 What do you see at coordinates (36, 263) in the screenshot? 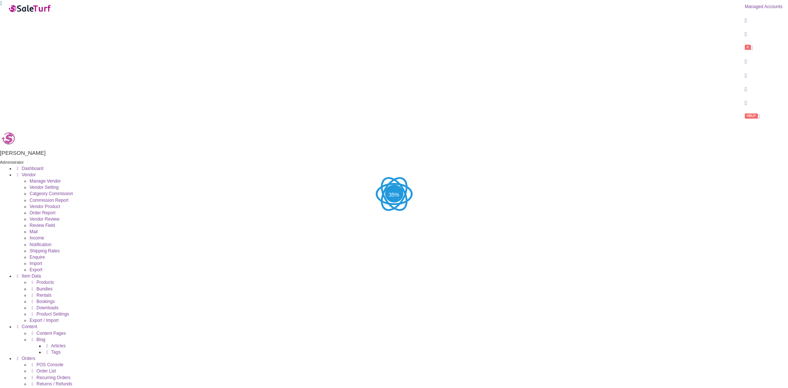
I see `a: Import` at bounding box center [36, 263].